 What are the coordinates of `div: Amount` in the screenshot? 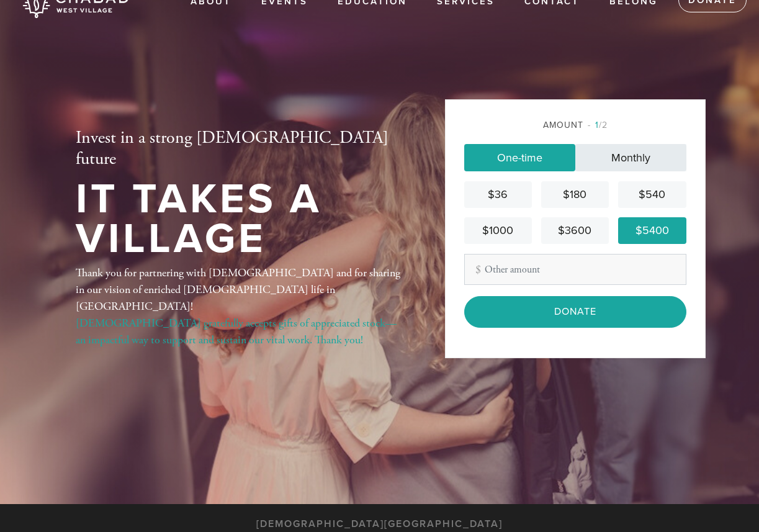 It's located at (576, 125).